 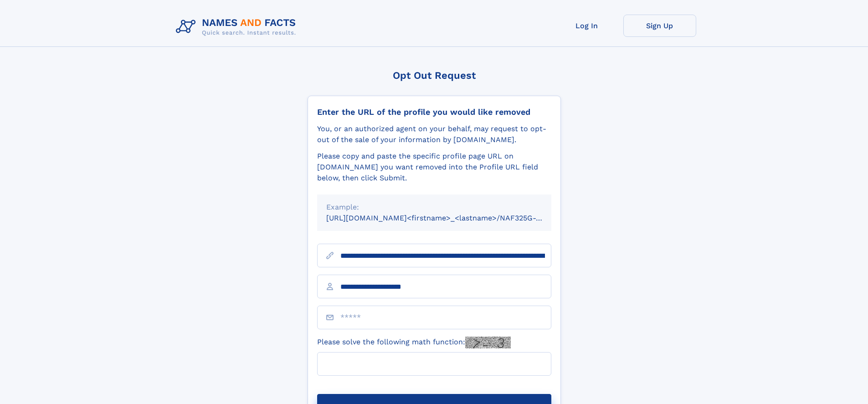 What do you see at coordinates (414, 342) in the screenshot?
I see `label: Please solve the following math function:` at bounding box center [414, 342].